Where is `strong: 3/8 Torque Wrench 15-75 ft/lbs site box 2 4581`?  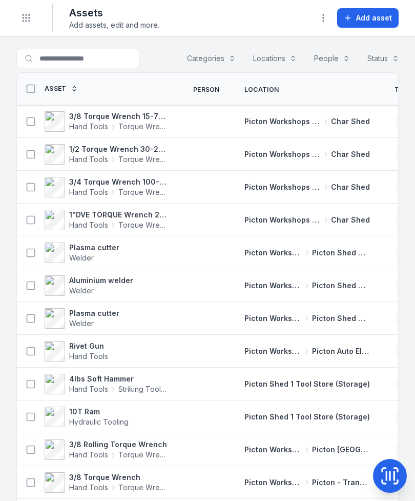 strong: 3/8 Torque Wrench 15-75 ft/lbs site box 2 4581 is located at coordinates (119, 116).